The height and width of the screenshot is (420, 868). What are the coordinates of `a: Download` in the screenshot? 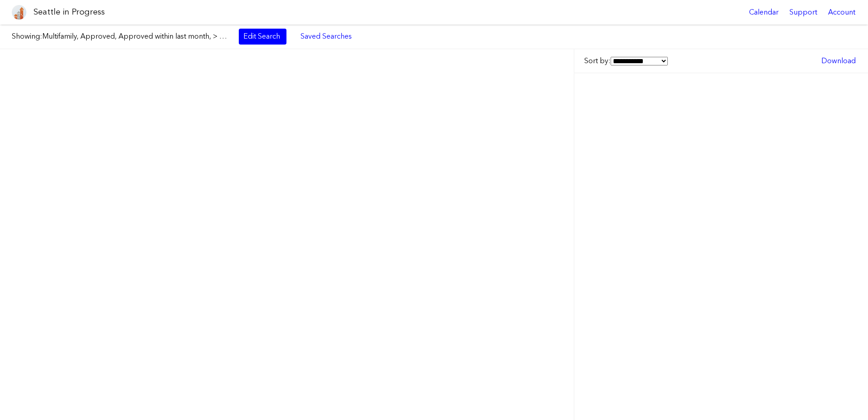 It's located at (839, 61).